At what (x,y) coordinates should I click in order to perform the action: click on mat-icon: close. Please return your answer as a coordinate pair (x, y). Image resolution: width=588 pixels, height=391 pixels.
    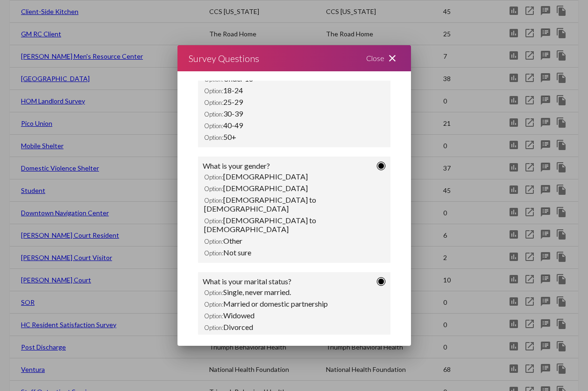
    Looking at the image, I should click on (392, 58).